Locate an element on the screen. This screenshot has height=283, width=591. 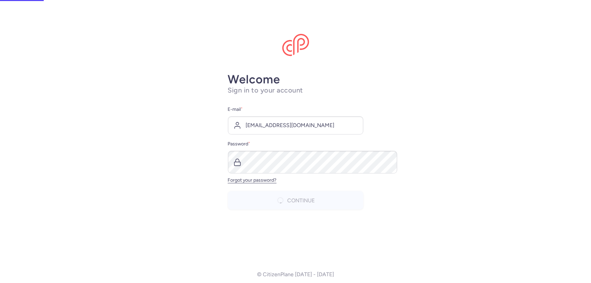
h1: Sign in to your account is located at coordinates (296, 90).